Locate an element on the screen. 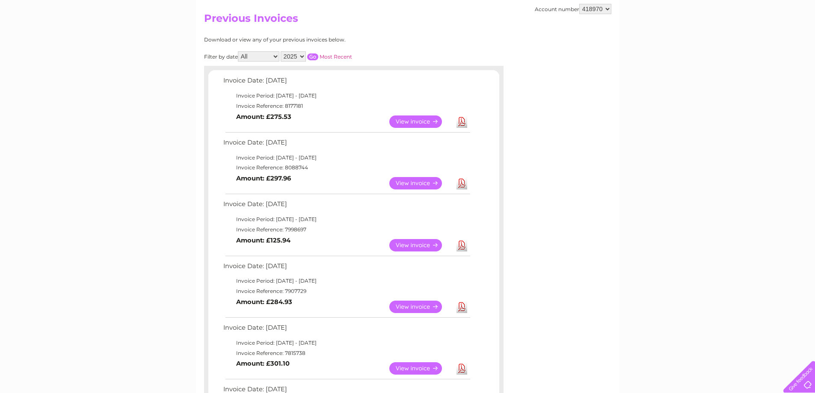 The height and width of the screenshot is (393, 815). h2: Previous Invoices is located at coordinates (408, 21).